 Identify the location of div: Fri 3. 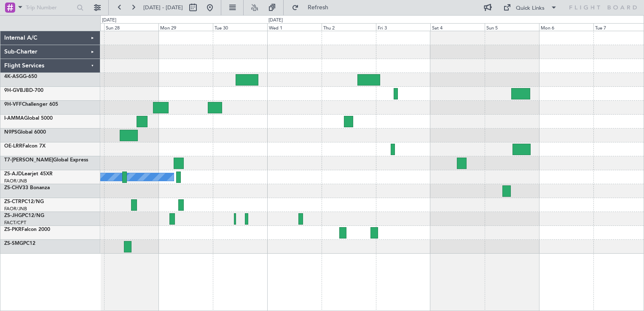
(403, 27).